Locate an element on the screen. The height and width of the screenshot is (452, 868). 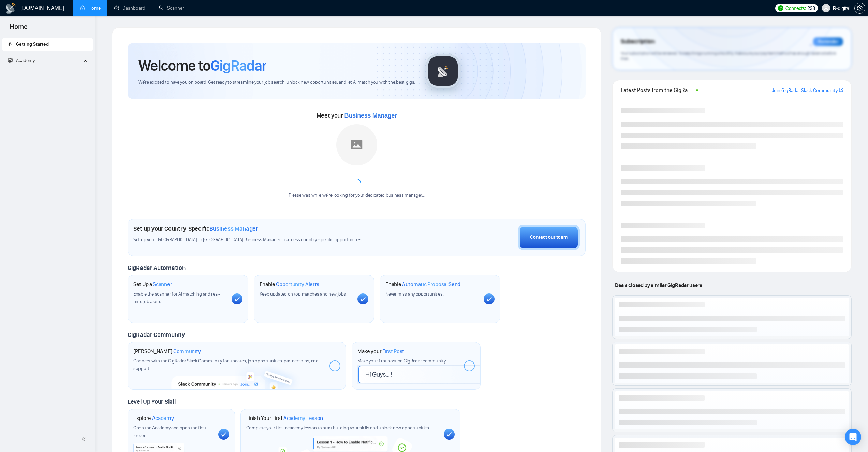
span: user is located at coordinates (826, 8).